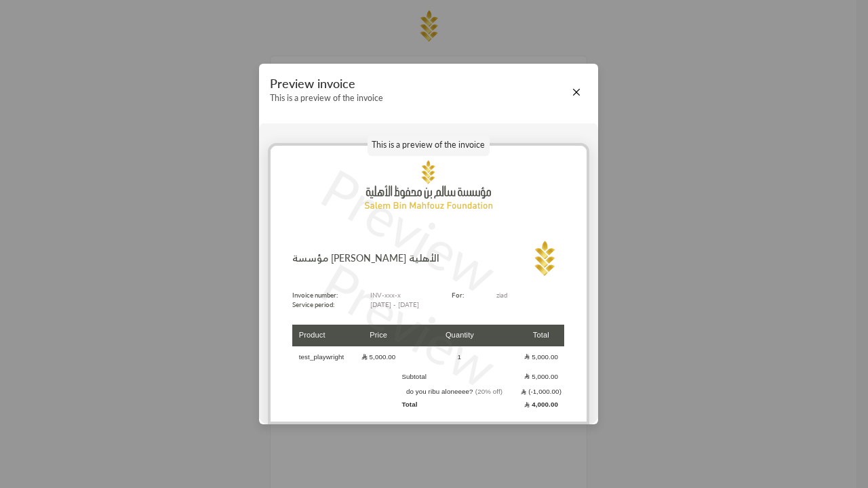 The width and height of the screenshot is (868, 488). Describe the element at coordinates (324, 356) in the screenshot. I see `td: test_playwright` at that location.